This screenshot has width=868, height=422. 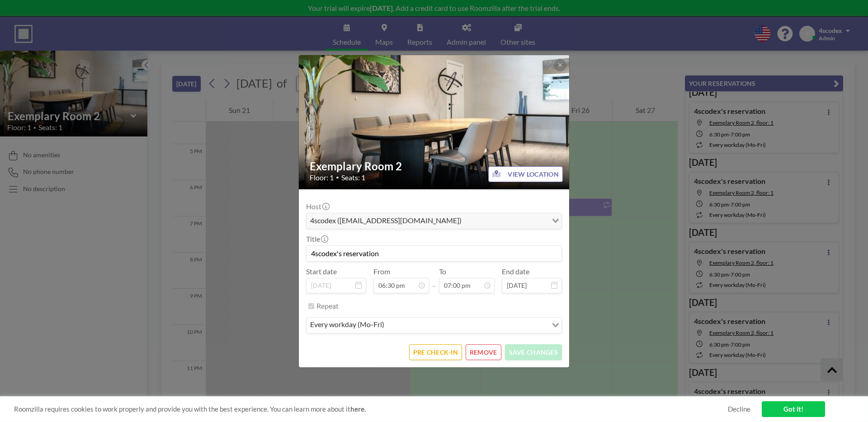 I want to click on button: VIEW LOCATION, so click(x=526, y=174).